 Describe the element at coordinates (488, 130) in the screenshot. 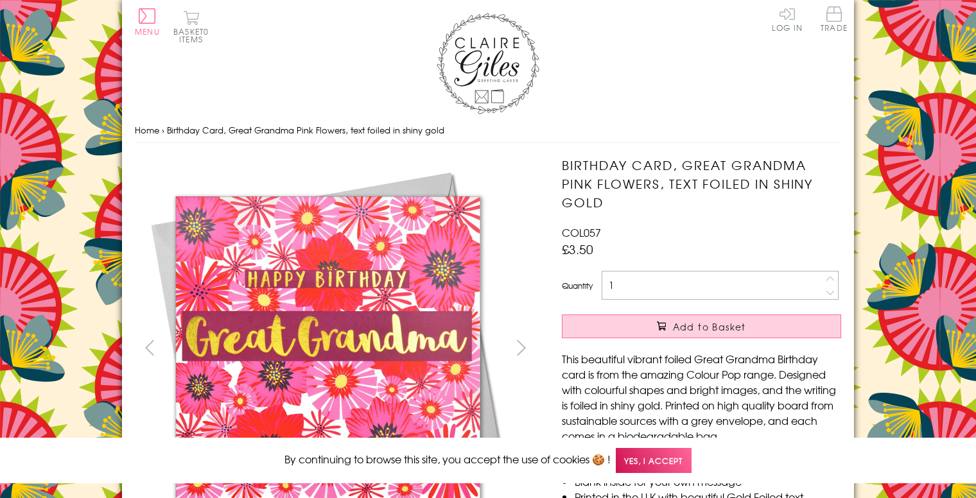

I see `nav: breadcrumbs` at that location.